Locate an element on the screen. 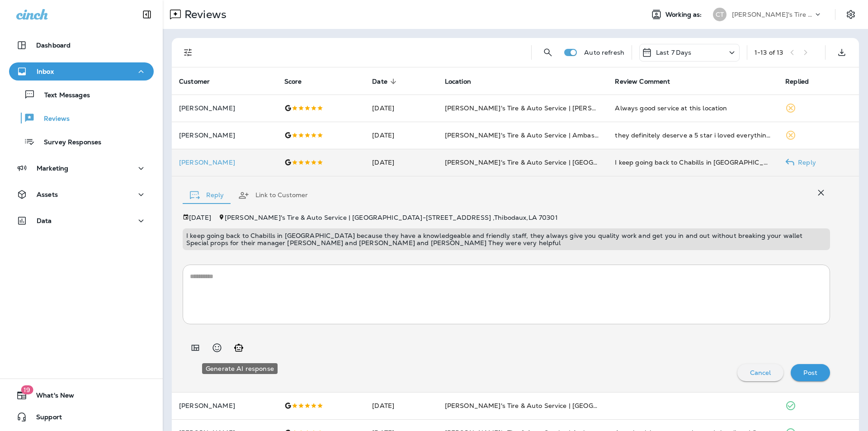 The image size is (868, 431). button: Settings is located at coordinates (851, 15).